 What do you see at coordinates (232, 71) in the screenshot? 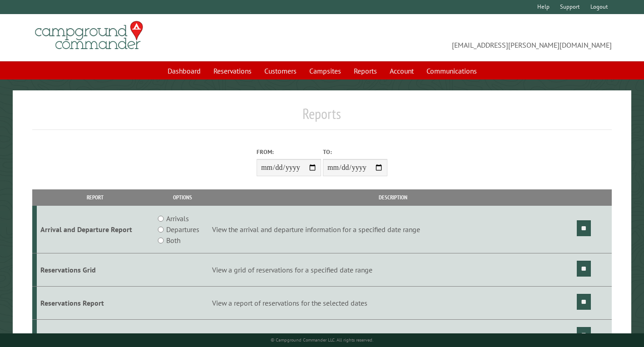
I see `a: Reservations` at bounding box center [232, 71].